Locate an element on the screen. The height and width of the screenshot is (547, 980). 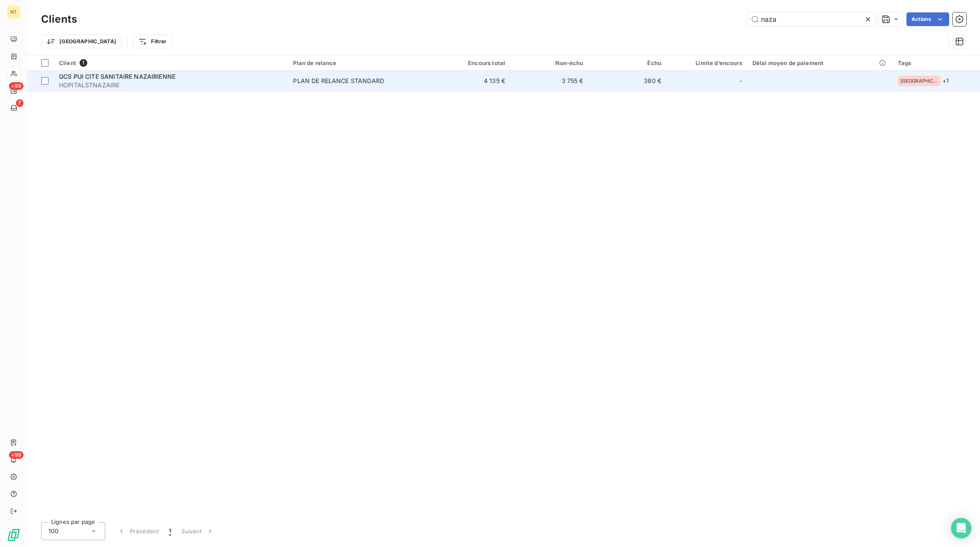
button: Suivant is located at coordinates (198, 531).